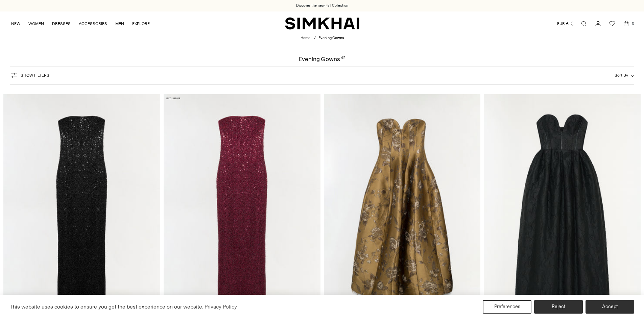 The height and width of the screenshot is (319, 644). What do you see at coordinates (141, 24) in the screenshot?
I see `a: EXPLORE` at bounding box center [141, 24].